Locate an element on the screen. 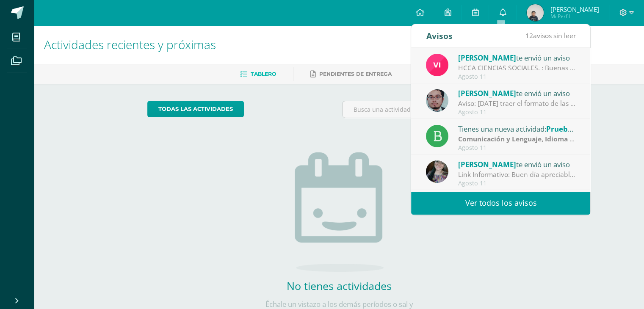 The image size is (644, 309). div: Avisos is located at coordinates (439, 36).